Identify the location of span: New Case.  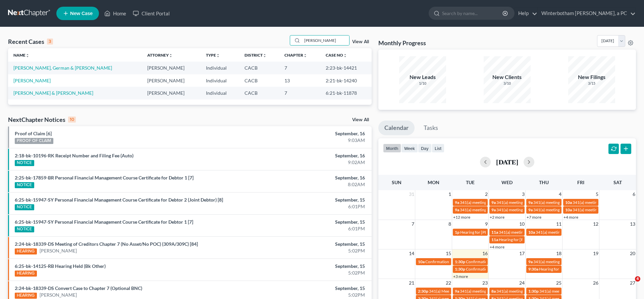
(81, 13).